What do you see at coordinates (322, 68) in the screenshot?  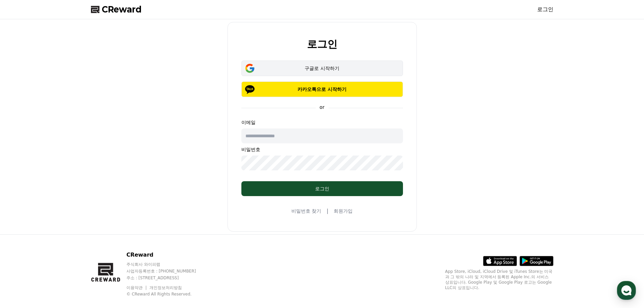 I see `div: 구글로 시작하기` at bounding box center [322, 68].